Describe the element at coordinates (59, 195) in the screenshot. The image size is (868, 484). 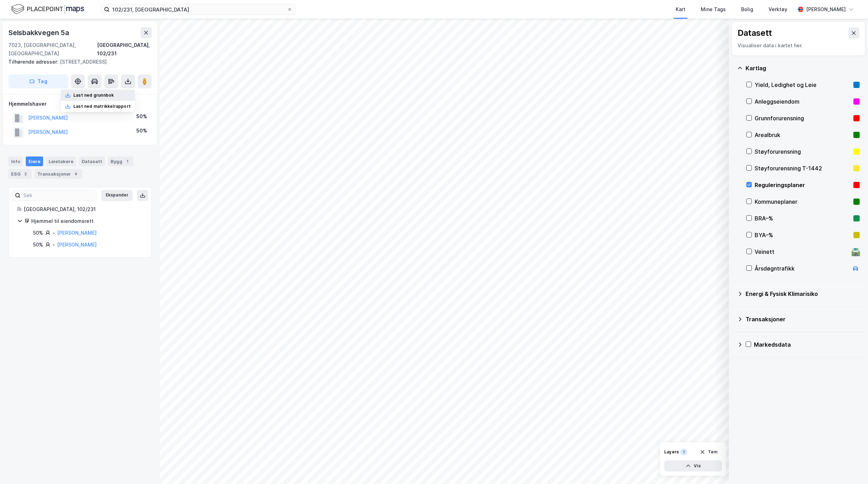
I see `input: Søk` at that location.